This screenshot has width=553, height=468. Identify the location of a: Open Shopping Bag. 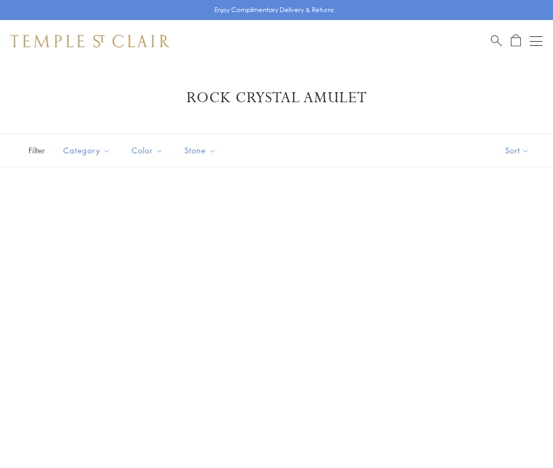
(516, 41).